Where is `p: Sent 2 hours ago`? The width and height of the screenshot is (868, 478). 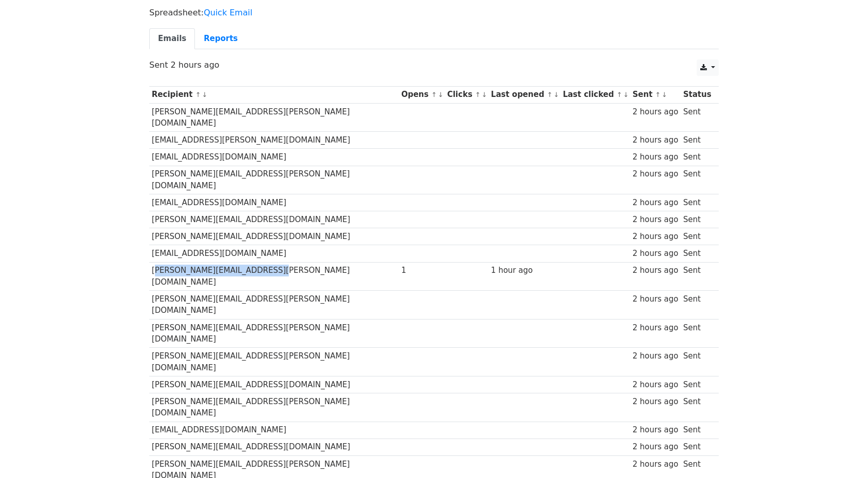
p: Sent 2 hours ago is located at coordinates (434, 65).